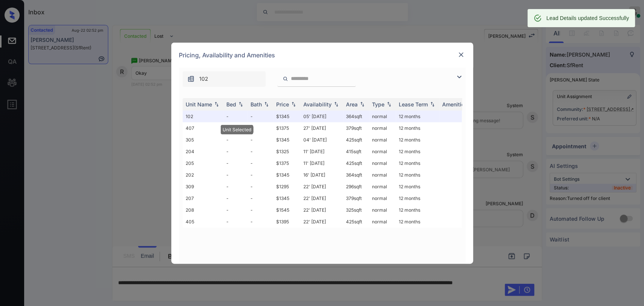 This screenshot has width=644, height=306. Describe the element at coordinates (322, 55) in the screenshot. I see `div: Pricing, Availability and Amenities` at that location.